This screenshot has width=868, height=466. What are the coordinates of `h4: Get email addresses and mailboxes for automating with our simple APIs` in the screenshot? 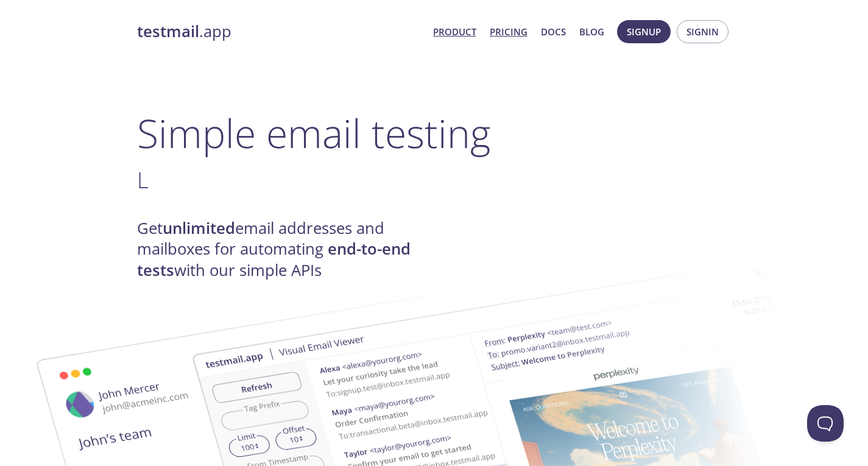 It's located at (285, 249).